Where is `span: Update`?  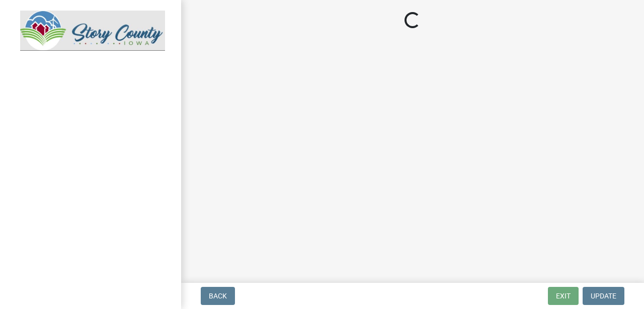
span: Update is located at coordinates (604, 296).